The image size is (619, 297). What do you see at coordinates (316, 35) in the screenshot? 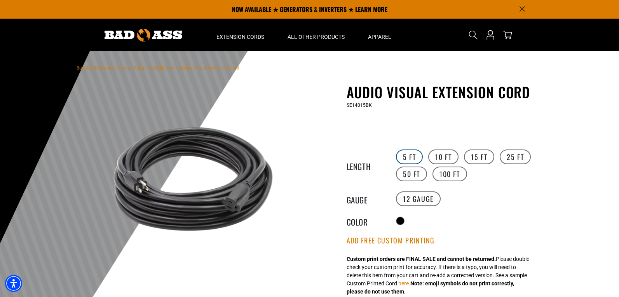
I see `summary: All Other Products` at bounding box center [316, 35].